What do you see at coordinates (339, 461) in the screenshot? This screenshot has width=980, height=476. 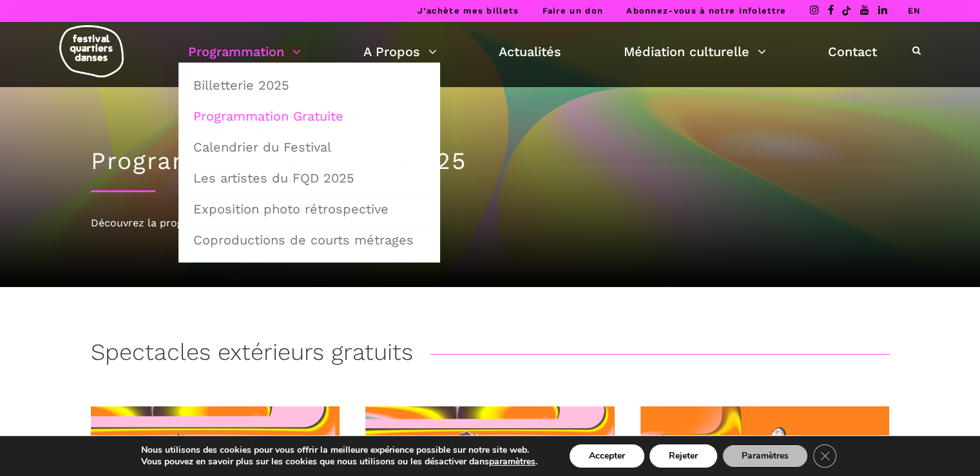 I see `p: Vous pouvez en savoir plus sur les cookies que nous utilisons ou les désactiver dans .` at bounding box center [339, 461].